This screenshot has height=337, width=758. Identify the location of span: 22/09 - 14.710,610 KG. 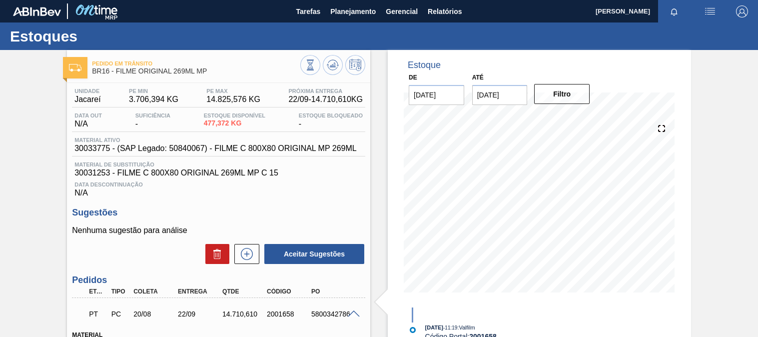
(325, 99).